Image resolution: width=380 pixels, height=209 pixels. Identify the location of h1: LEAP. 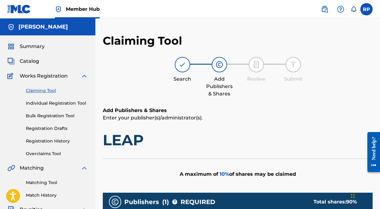
(237, 140).